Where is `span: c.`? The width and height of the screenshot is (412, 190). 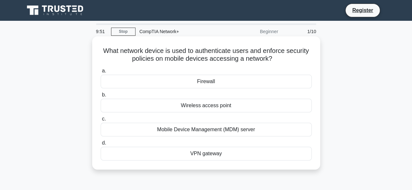
span: c. is located at coordinates (104, 119).